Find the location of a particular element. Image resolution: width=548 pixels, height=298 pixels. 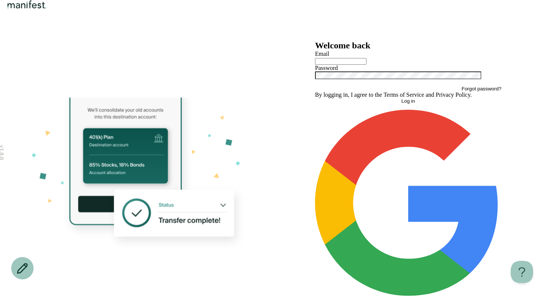

span: Log in is located at coordinates (408, 101).